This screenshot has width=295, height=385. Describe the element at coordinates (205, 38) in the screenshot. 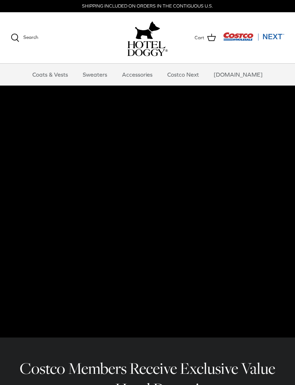

I see `a: Cart` at that location.